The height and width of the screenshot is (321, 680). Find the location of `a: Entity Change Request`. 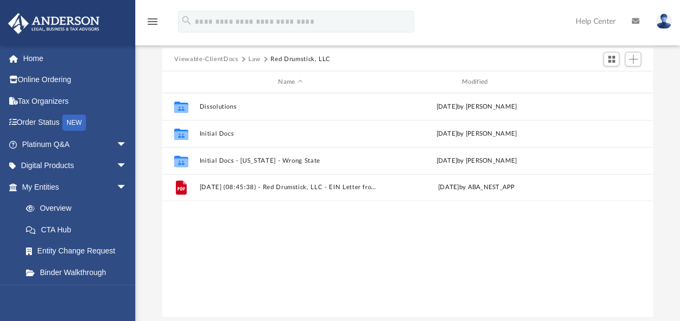

a: Entity Change Request is located at coordinates (79, 251).